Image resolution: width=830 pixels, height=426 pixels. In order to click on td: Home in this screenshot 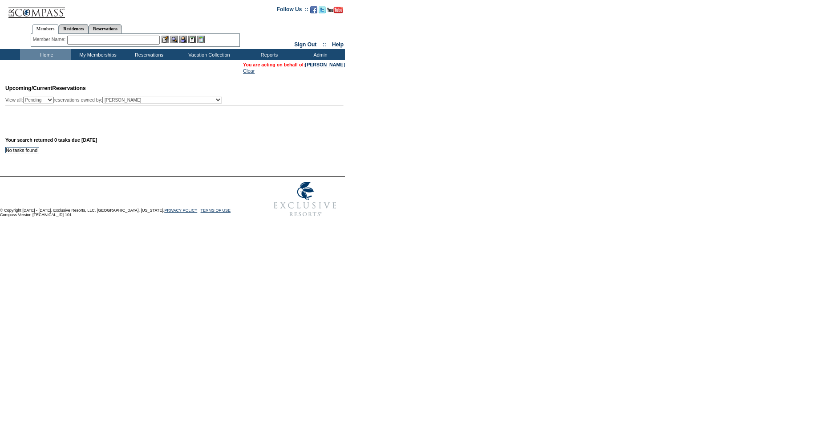, I will do `click(45, 54)`.